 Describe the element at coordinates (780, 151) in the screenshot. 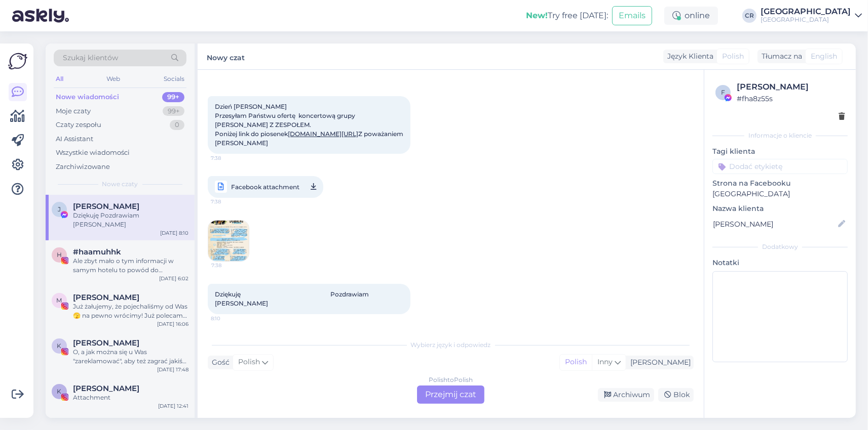

I see `p: Tagi klienta` at that location.